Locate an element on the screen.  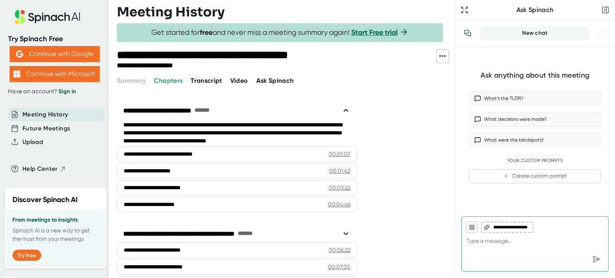
p: Spinach AI is a new way to get the most from your meetings is located at coordinates (56, 235).